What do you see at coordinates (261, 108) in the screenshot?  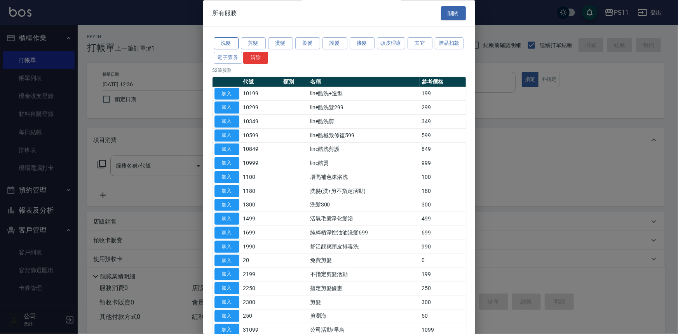 I see `td: 10299` at bounding box center [261, 108].